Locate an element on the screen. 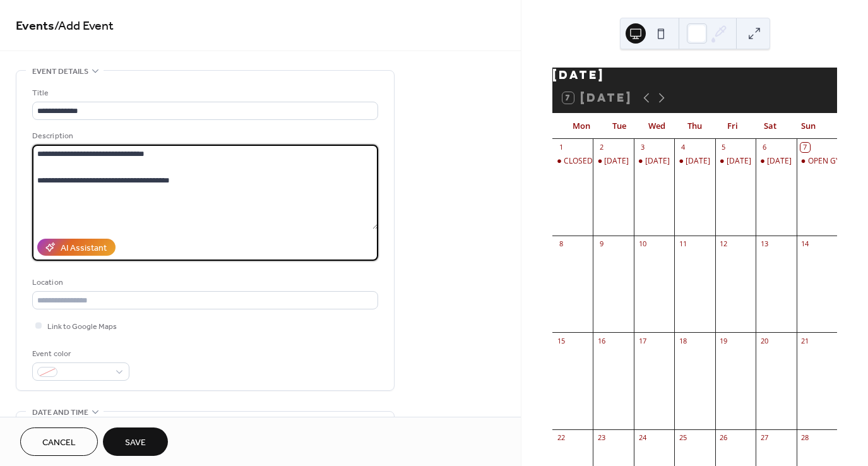 The height and width of the screenshot is (466, 868). div: Wed is located at coordinates (657, 127).